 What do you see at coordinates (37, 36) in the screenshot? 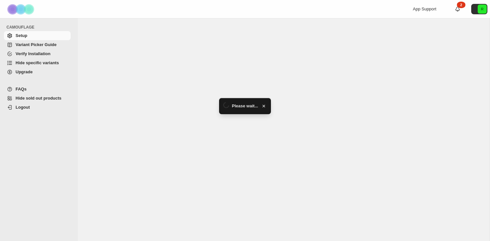
I see `a: Setup` at bounding box center [37, 36].